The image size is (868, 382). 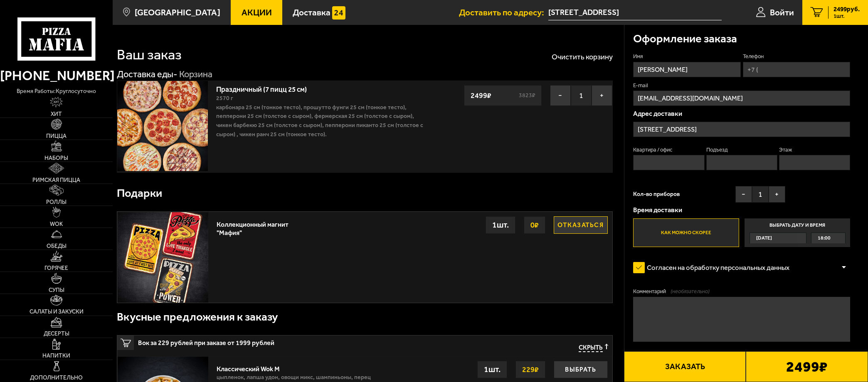 What do you see at coordinates (56, 334) in the screenshot?
I see `span: Десерты` at bounding box center [56, 334].